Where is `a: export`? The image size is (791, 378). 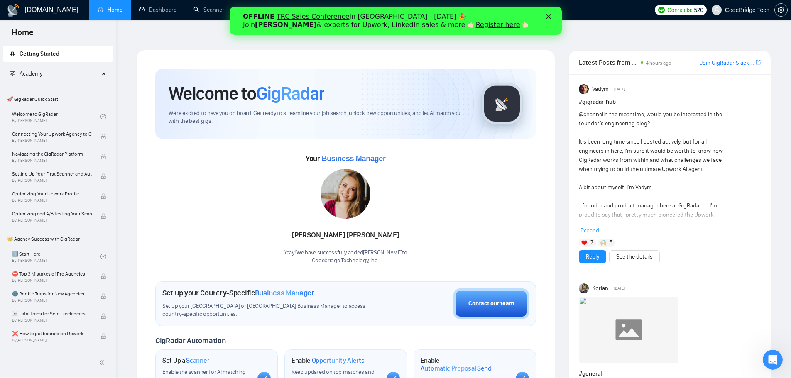 a: export is located at coordinates (758, 62).